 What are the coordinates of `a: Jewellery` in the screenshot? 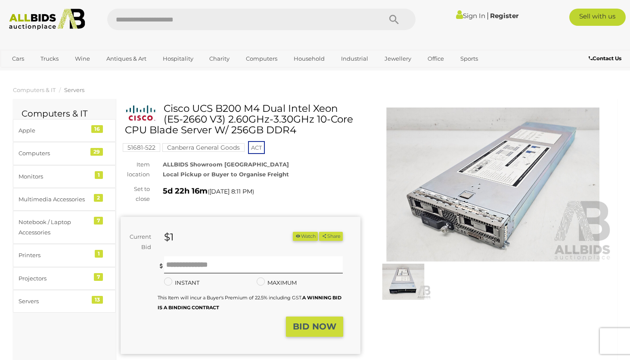 It's located at (398, 59).